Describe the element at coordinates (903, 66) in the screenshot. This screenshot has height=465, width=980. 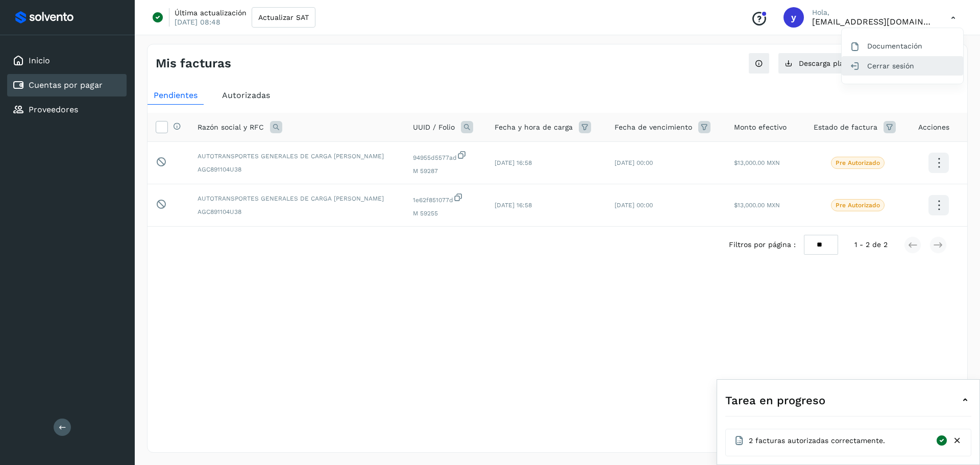
I see `div: Cerrar sesión` at that location.